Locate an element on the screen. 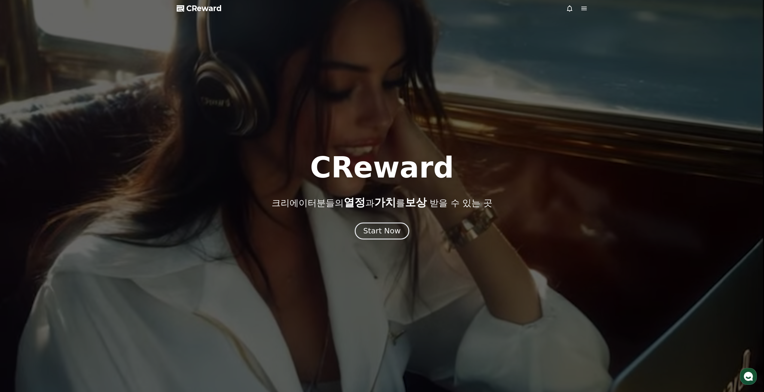 The height and width of the screenshot is (392, 764). a: CReward is located at coordinates (199, 8).